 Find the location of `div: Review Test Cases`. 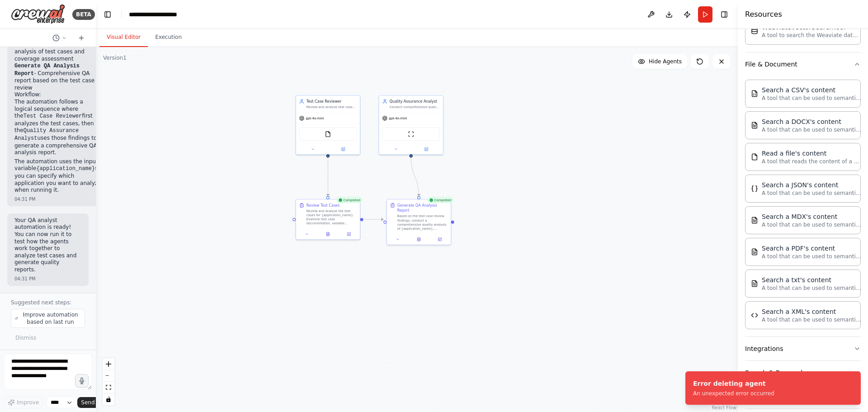

div: Review Test Cases is located at coordinates (323, 205).